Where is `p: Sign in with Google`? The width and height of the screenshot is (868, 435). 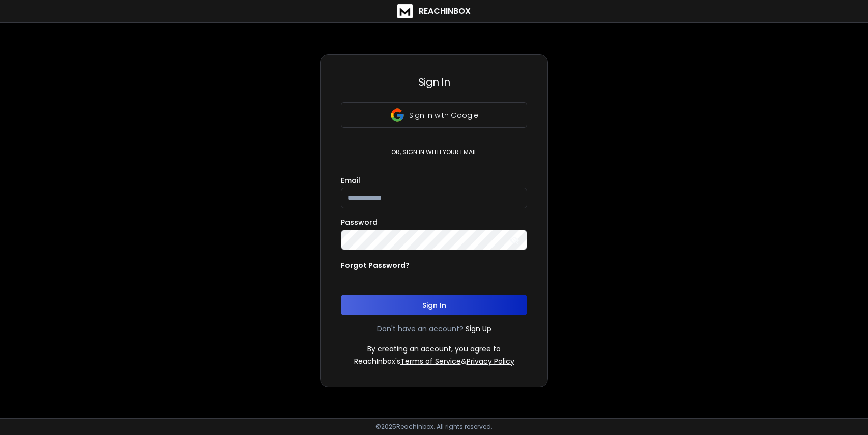 p: Sign in with Google is located at coordinates (444, 115).